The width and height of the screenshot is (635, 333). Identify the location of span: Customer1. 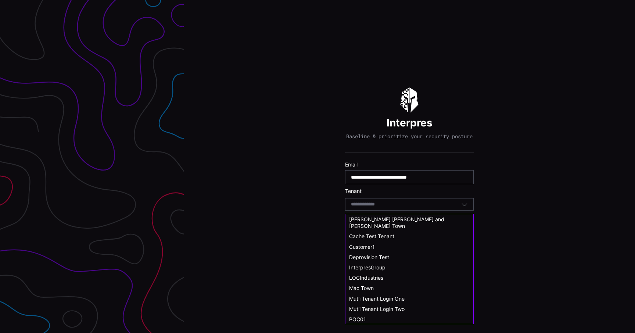
(362, 247).